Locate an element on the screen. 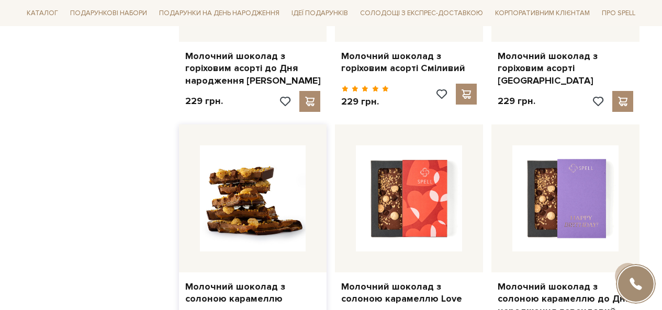  span: Каталог is located at coordinates (42, 13).